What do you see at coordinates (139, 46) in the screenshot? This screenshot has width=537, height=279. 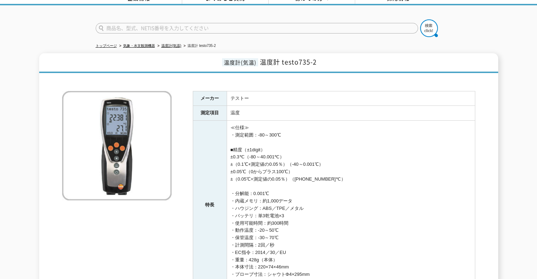 I see `a: 気象・水文観測機器` at bounding box center [139, 46].